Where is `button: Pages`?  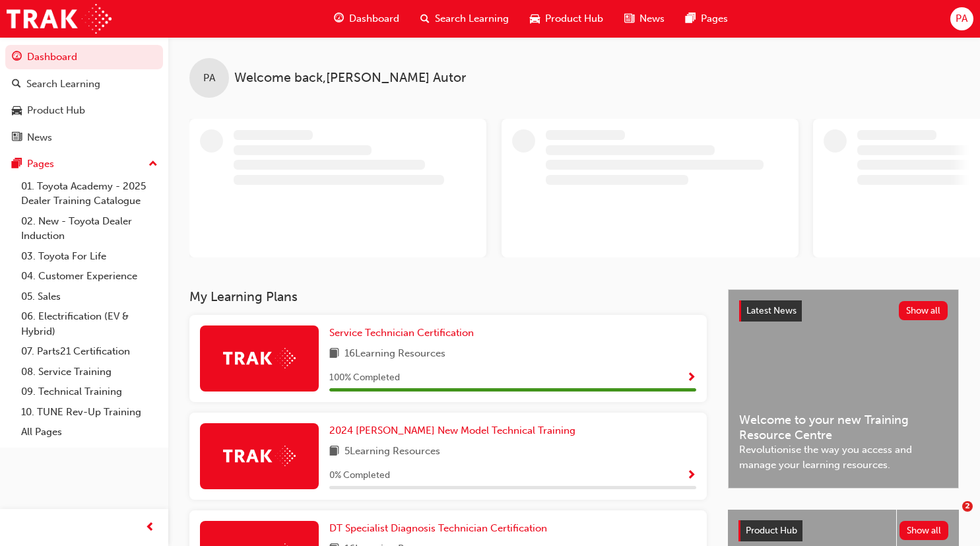 button: Pages is located at coordinates (84, 164).